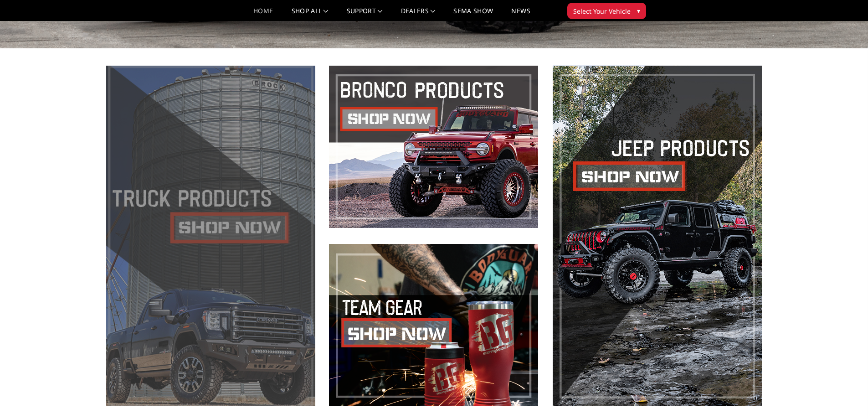 This screenshot has width=868, height=419. Describe the element at coordinates (263, 14) in the screenshot. I see `a: Home` at that location.